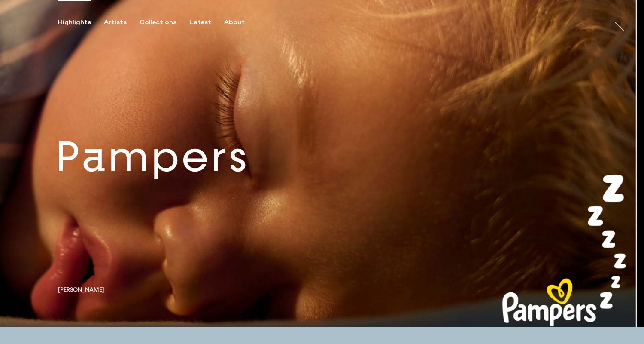  I want to click on button: About, so click(241, 22).